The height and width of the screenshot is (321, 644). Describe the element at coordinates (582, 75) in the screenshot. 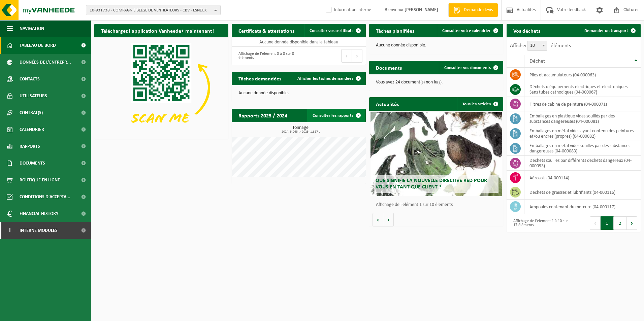

I see `td: Piles et accumulateurs (04-000063)` at that location.